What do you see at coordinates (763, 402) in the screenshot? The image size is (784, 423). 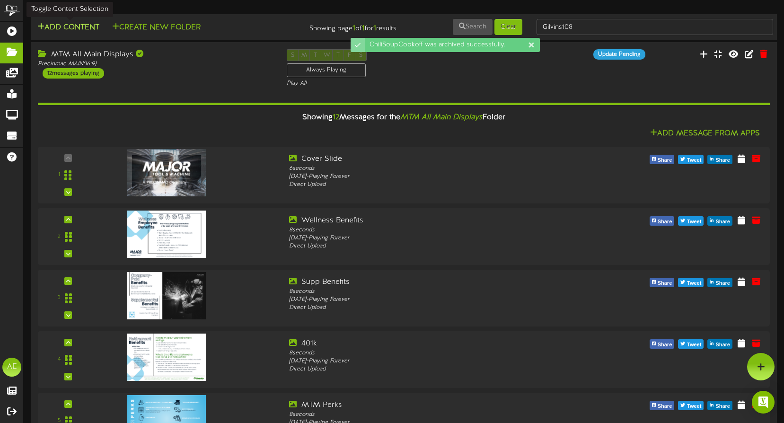 I see `div: Open Intercom Messenger` at bounding box center [763, 402].